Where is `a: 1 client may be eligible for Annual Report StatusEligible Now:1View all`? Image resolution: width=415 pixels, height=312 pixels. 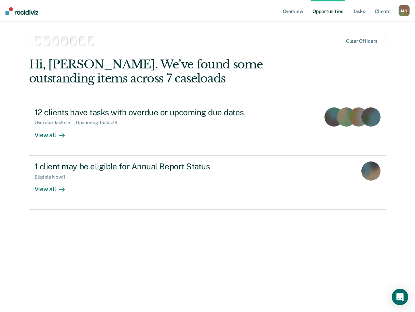 a: 1 client may be eligible for Annual Report StatusEligible Now:1View all is located at coordinates (208, 183).